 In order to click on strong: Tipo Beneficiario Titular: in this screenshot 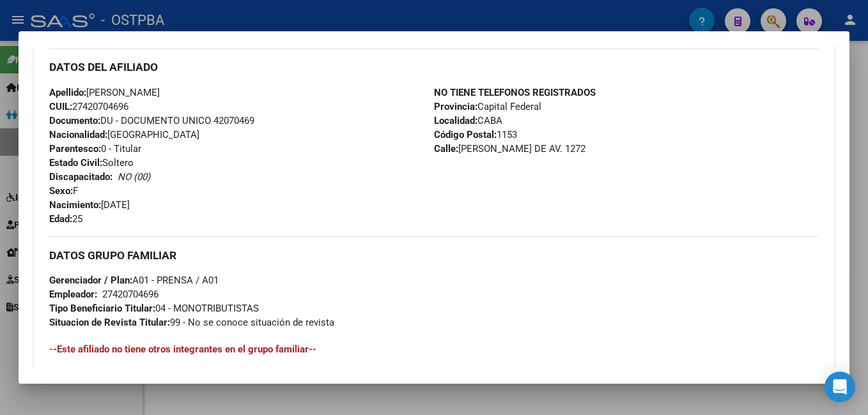, I will do `click(102, 309)`.